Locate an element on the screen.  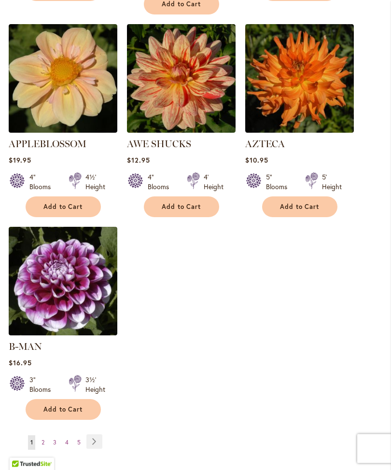
span: 4 is located at coordinates (67, 443).